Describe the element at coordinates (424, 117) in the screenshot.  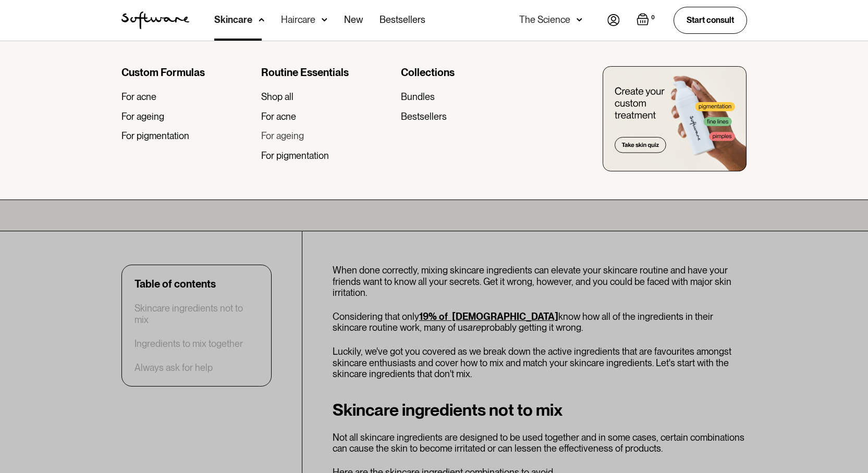
I see `div: Bestsellers` at that location.